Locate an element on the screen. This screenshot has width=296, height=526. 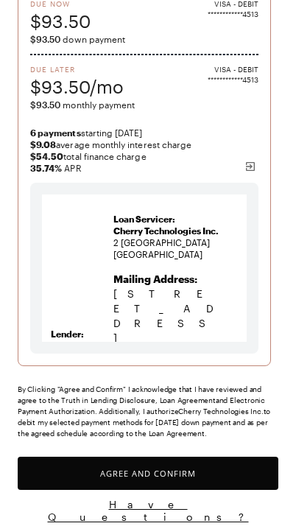
span: VISA - DEBIT is located at coordinates (237, 69).